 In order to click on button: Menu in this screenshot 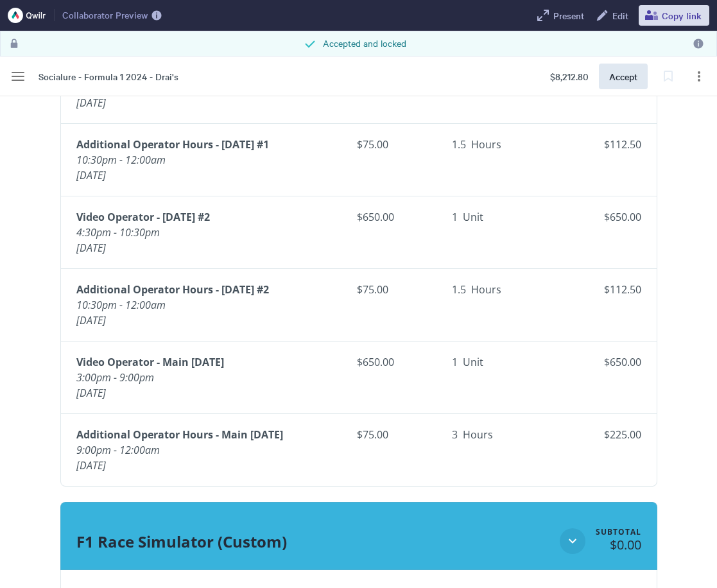, I will do `click(18, 76)`.